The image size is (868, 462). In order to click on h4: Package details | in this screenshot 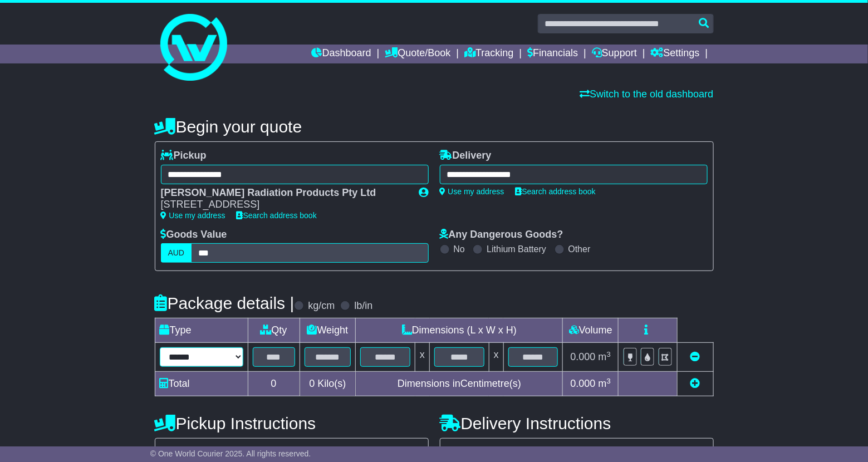, I will do `click(225, 303)`.